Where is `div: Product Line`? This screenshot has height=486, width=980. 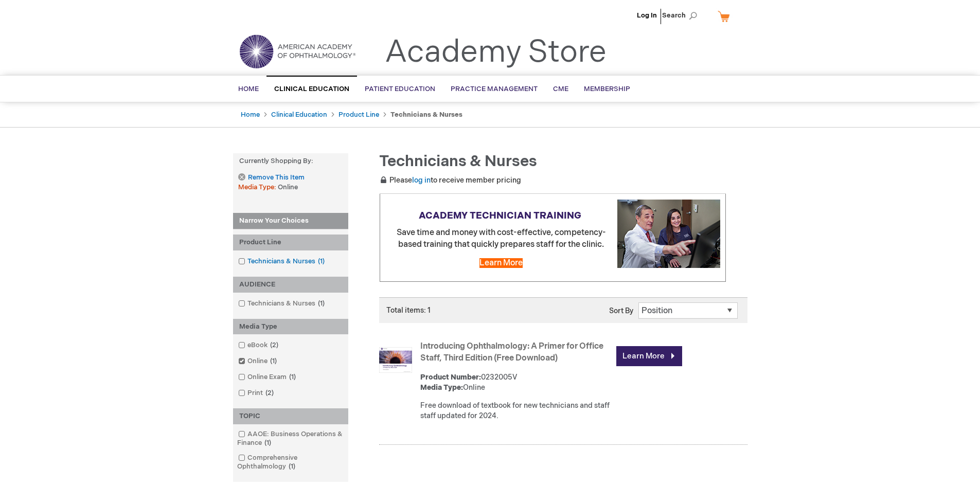
div: Product Line is located at coordinates (291, 242).